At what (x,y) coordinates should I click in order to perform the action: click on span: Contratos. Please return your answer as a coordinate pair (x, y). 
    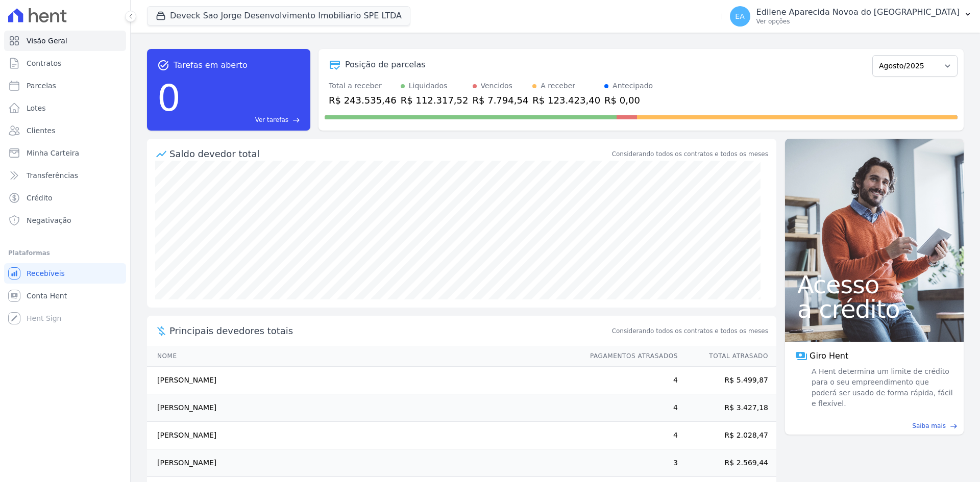
    Looking at the image, I should click on (44, 63).